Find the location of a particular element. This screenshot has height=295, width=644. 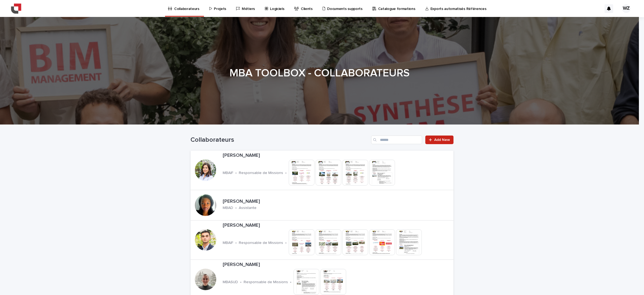

span: Add New is located at coordinates (442, 140).